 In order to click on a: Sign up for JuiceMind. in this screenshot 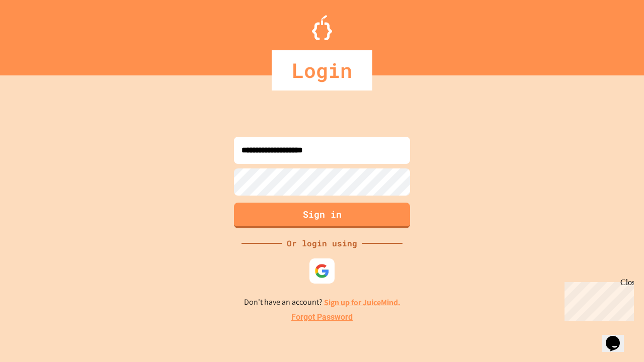, I will do `click(362, 302)`.